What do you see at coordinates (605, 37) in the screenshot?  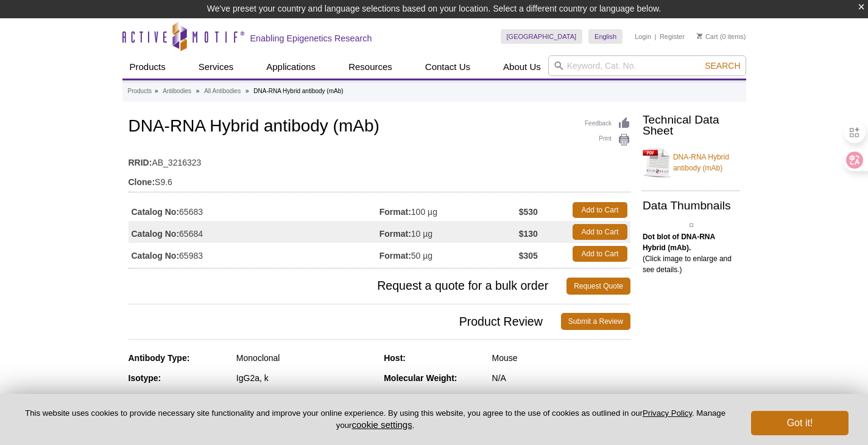 I see `a: English` at bounding box center [605, 37].